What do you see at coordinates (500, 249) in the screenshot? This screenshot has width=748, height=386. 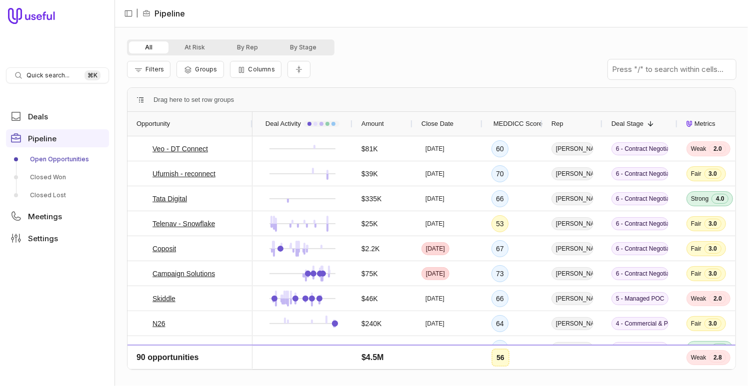 I see `div: 67` at bounding box center [500, 249].